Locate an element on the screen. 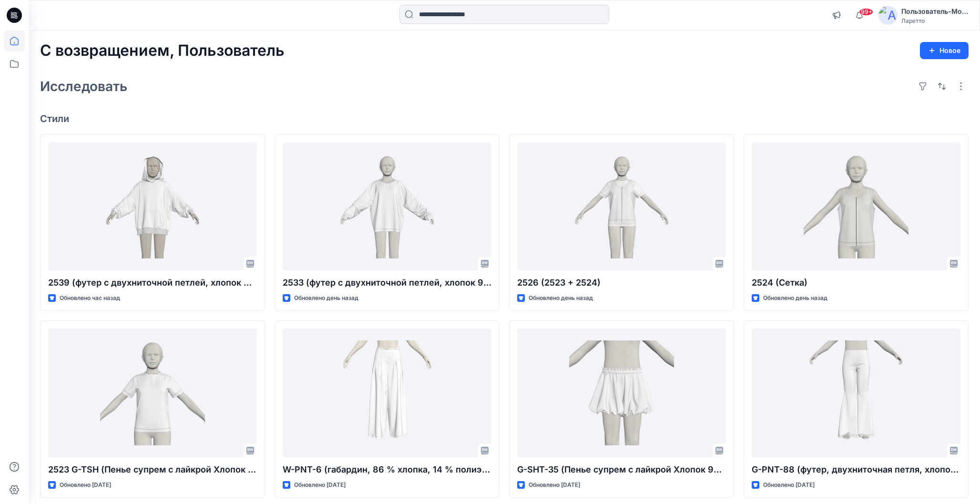 This screenshot has height=504, width=980. button: Новое is located at coordinates (945, 51).